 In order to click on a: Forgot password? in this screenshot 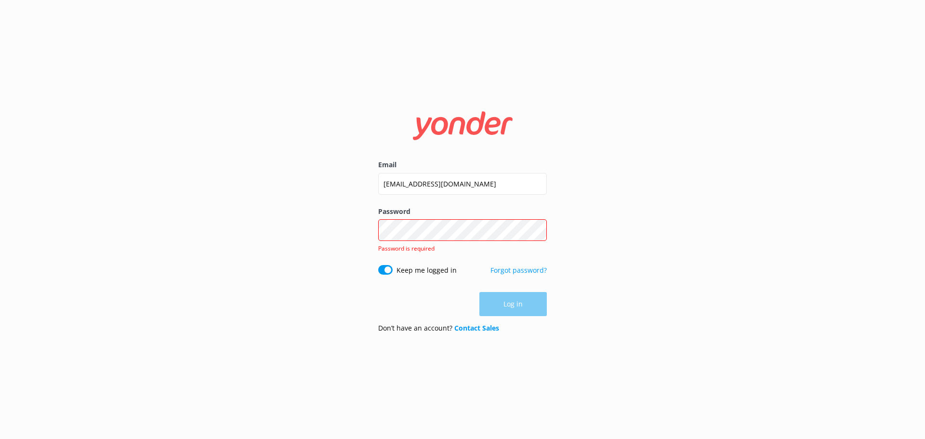, I will do `click(519, 270)`.